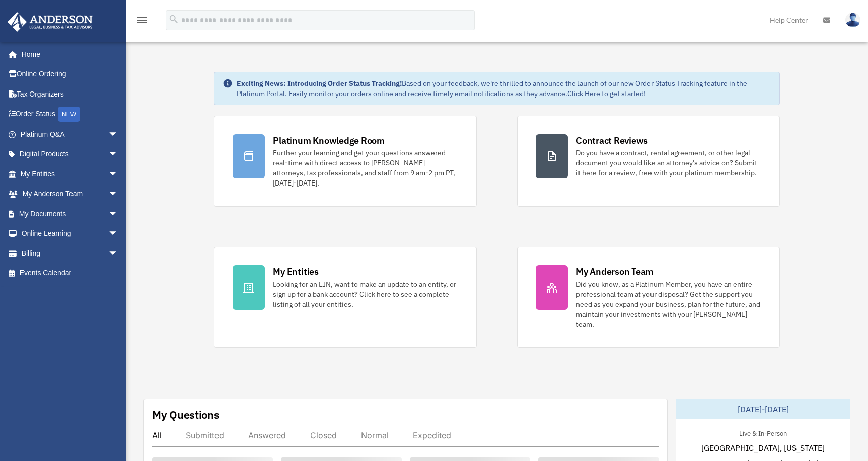 The height and width of the screenshot is (461, 868). Describe the element at coordinates (186, 415) in the screenshot. I see `div: My Questions` at that location.